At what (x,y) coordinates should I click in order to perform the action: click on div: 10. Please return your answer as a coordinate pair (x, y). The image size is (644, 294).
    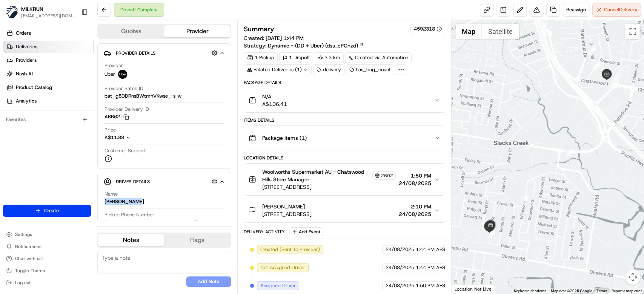
    Looking at the image, I should click on (615, 85).